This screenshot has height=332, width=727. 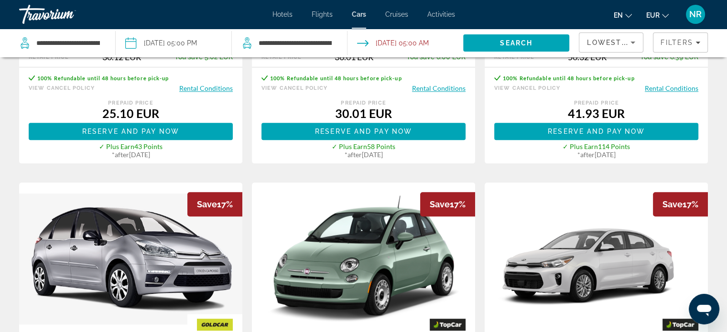 I want to click on span: EUR, so click(x=653, y=15).